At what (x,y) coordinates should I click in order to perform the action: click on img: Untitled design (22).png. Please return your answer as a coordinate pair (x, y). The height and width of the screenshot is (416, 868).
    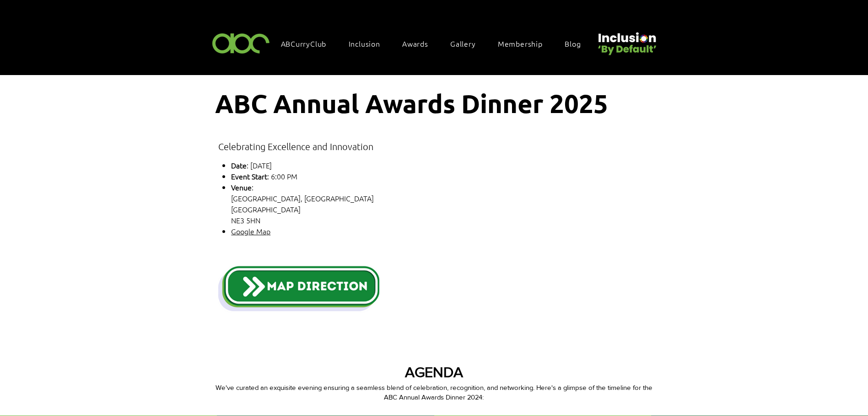
    Looking at the image, I should click on (626, 40).